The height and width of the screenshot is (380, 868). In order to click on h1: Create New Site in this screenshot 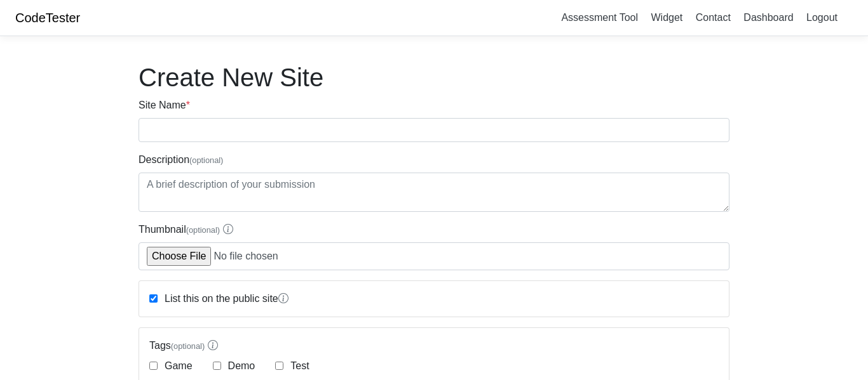, I will do `click(434, 77)`.